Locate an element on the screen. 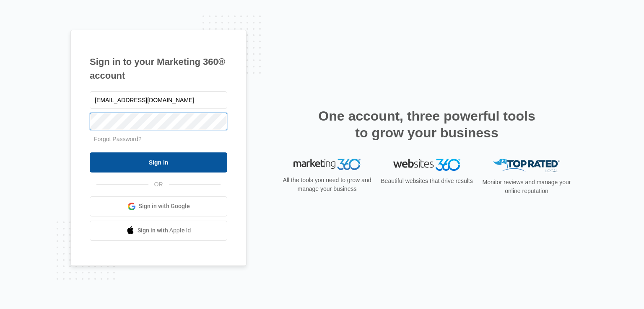 Image resolution: width=644 pixels, height=309 pixels. p: Monitor reviews and manage your online reputation is located at coordinates (526, 187).